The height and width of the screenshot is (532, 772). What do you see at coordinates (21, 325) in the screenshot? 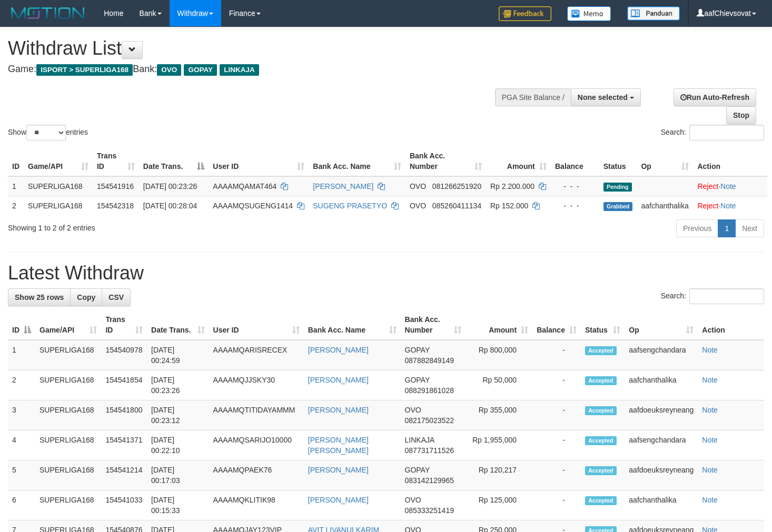
I see `th: ID: activate to sort column descending` at bounding box center [21, 325].